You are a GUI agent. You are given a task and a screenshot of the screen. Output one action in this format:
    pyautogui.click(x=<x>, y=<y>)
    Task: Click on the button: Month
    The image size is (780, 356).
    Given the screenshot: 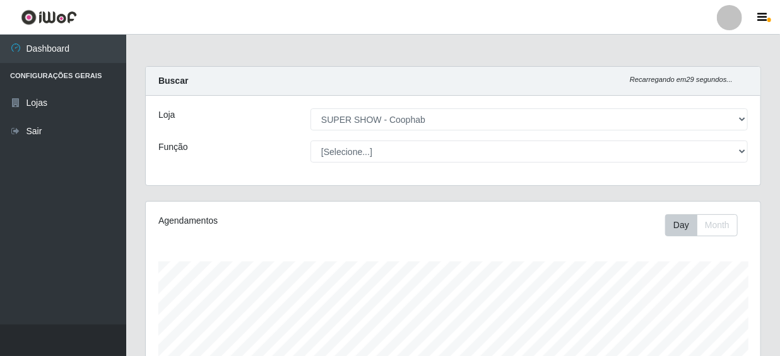 What is the action you would take?
    pyautogui.click(x=717, y=225)
    